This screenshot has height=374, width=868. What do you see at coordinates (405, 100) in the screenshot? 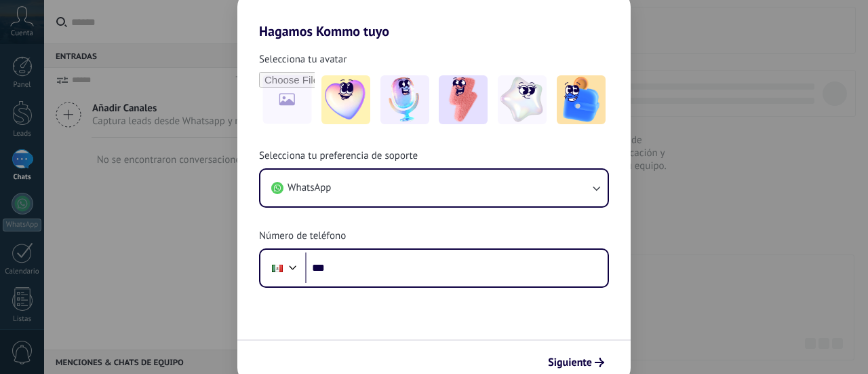
I see `img: -2.jpeg` at bounding box center [405, 100].